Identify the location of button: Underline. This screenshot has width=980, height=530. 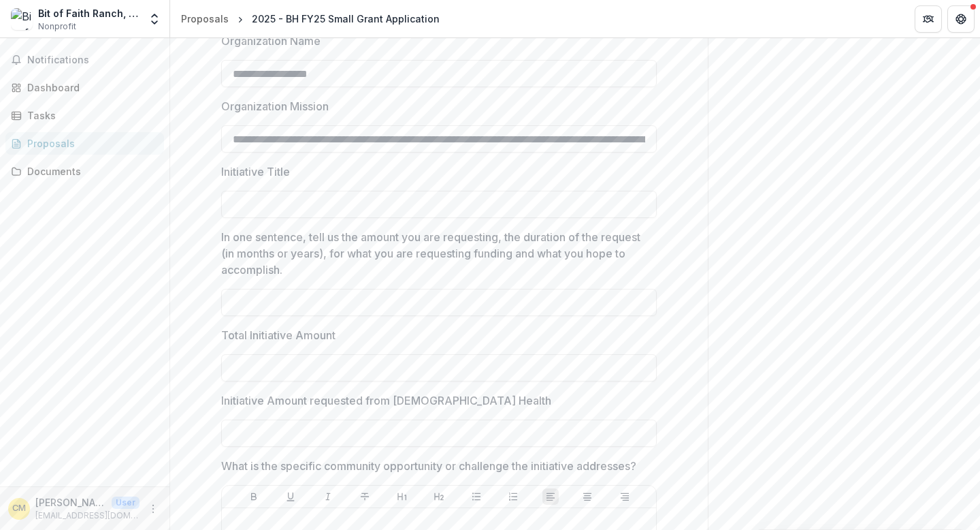
(291, 497).